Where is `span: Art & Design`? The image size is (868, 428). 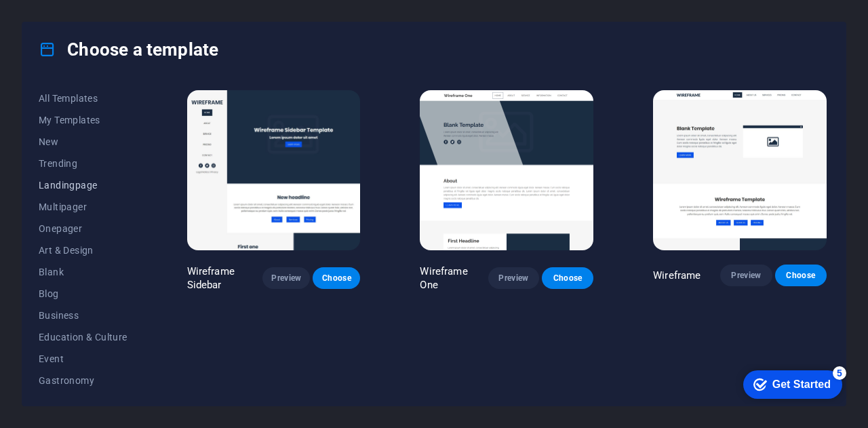
span: Art & Design is located at coordinates (83, 250).